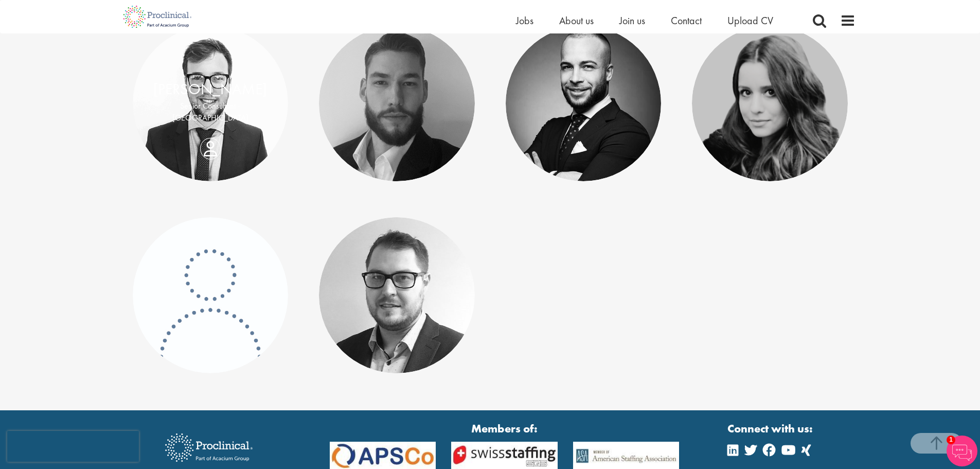 The height and width of the screenshot is (469, 980). Describe the element at coordinates (525, 20) in the screenshot. I see `a: Jobs` at that location.